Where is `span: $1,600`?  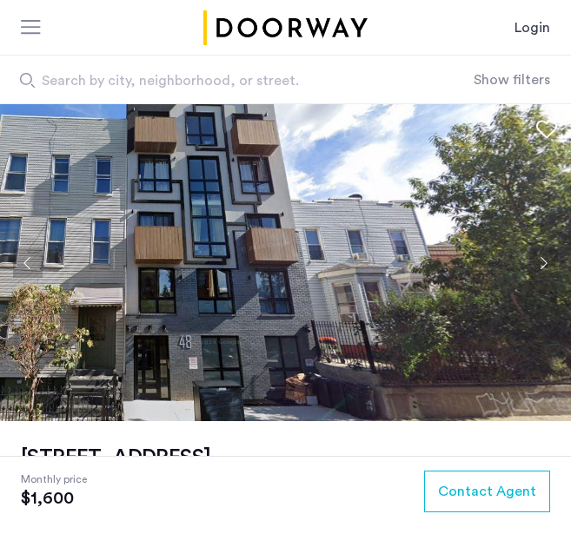 span: $1,600 is located at coordinates (54, 499).